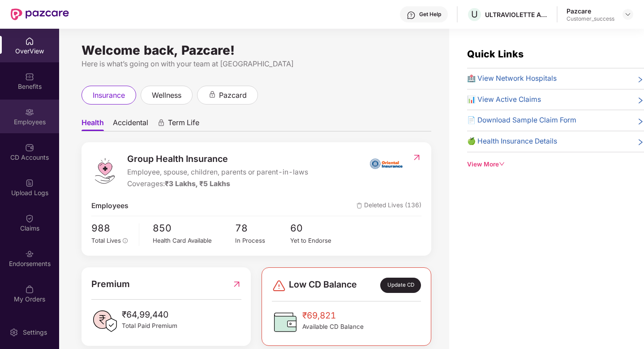 The height and width of the screenshot is (349, 644). What do you see at coordinates (430, 15) in the screenshot?
I see `div: Get Help` at bounding box center [430, 15].